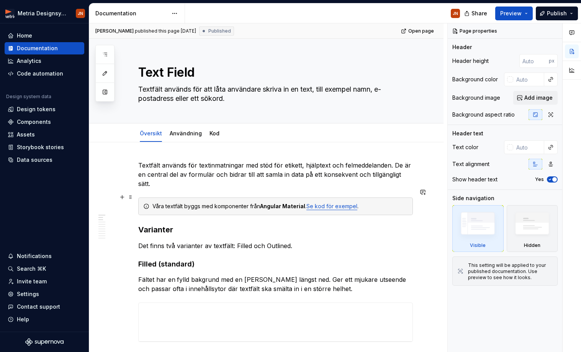 The image size is (581, 352). Describe the element at coordinates (468, 133) in the screenshot. I see `div: Header text` at that location.